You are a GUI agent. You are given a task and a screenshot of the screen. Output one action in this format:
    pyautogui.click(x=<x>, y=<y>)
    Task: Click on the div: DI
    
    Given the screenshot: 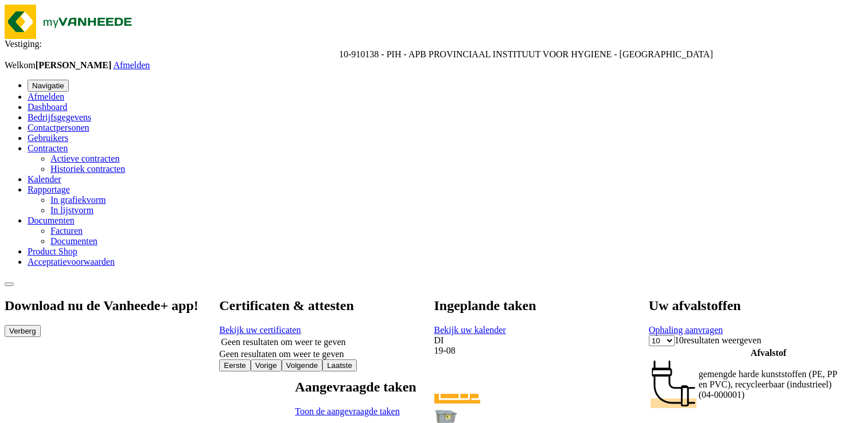 What is the action you would take?
    pyautogui.click(x=626, y=341)
    